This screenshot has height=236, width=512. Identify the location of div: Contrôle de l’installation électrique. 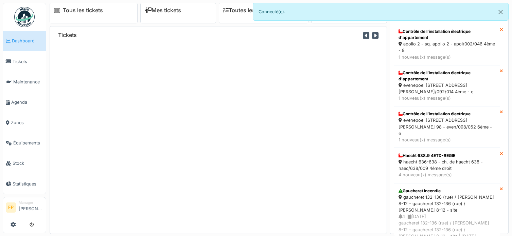
(447, 114).